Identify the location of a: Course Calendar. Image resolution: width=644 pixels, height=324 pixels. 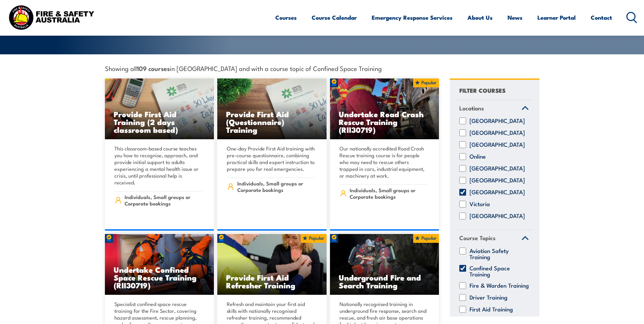
(334, 17).